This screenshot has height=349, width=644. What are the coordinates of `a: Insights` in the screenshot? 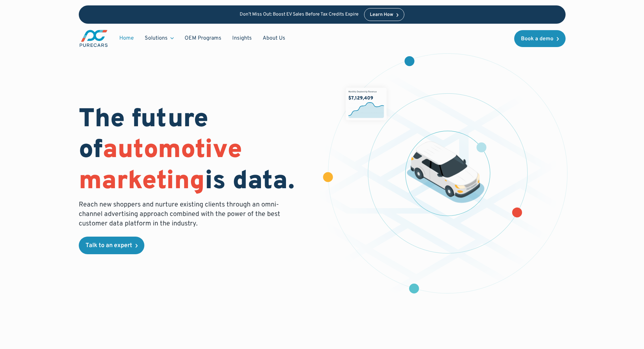 It's located at (242, 38).